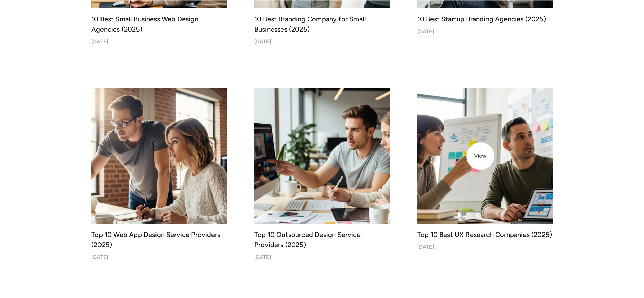 This screenshot has height=298, width=644. I want to click on a: Top 10 Outsourced Design Service Providers (2025)Top 10 Outsourced Design Service Providers (2025..., so click(322, 174).